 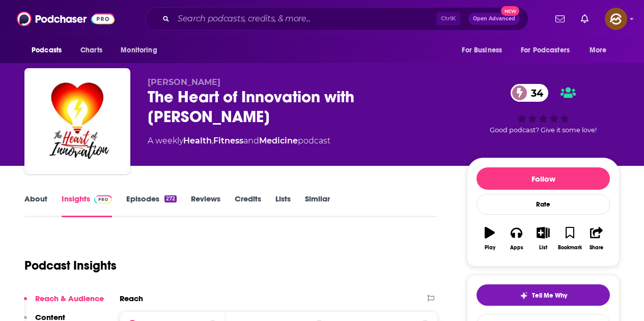 What do you see at coordinates (131, 298) in the screenshot?
I see `h2: Reach` at bounding box center [131, 298].